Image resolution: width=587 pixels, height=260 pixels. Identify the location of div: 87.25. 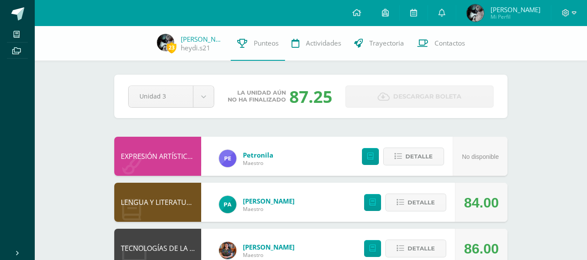
(311, 96).